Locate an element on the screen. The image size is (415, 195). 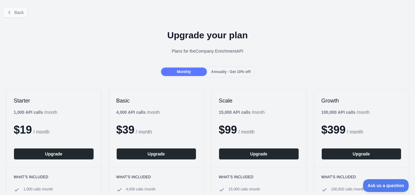
b: 100,000 API calls is located at coordinates (338, 112).